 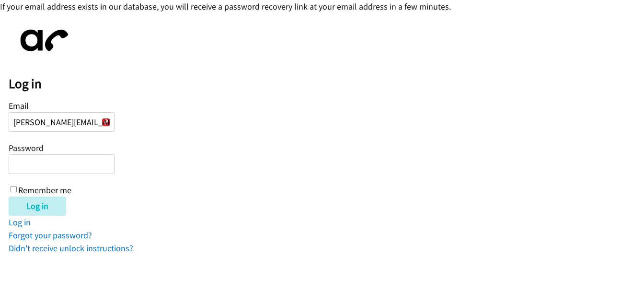 What do you see at coordinates (26, 148) in the screenshot?
I see `label: Password` at bounding box center [26, 148].